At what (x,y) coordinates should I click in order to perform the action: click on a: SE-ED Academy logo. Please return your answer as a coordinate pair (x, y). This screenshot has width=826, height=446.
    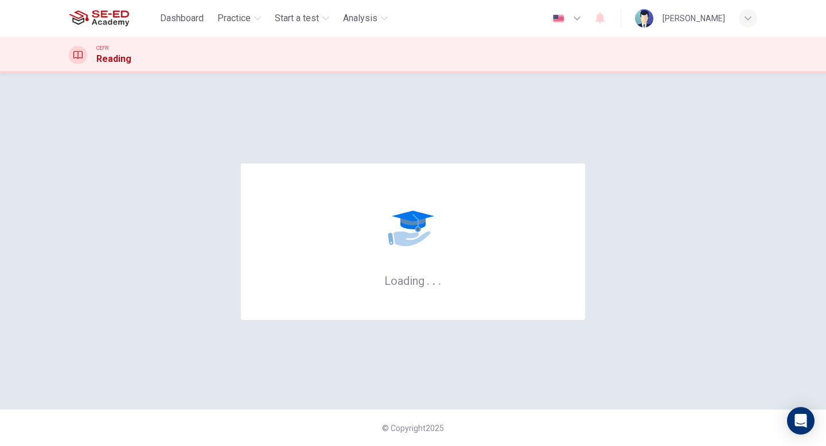
    Looking at the image, I should click on (112, 18).